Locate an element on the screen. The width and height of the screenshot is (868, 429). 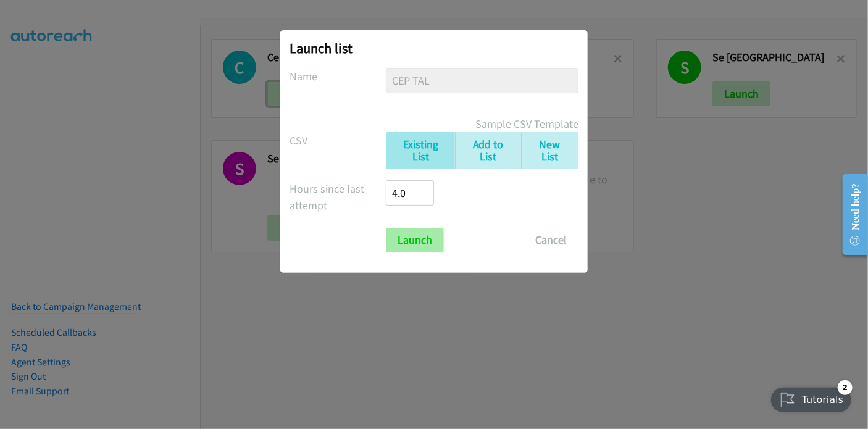
div: Open Resource Center is located at coordinates (23, 48).